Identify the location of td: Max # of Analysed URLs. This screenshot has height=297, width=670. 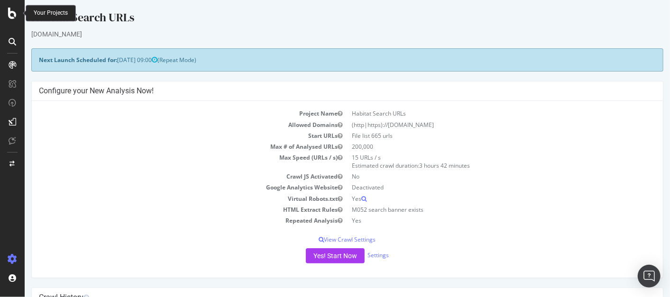
(168, 147).